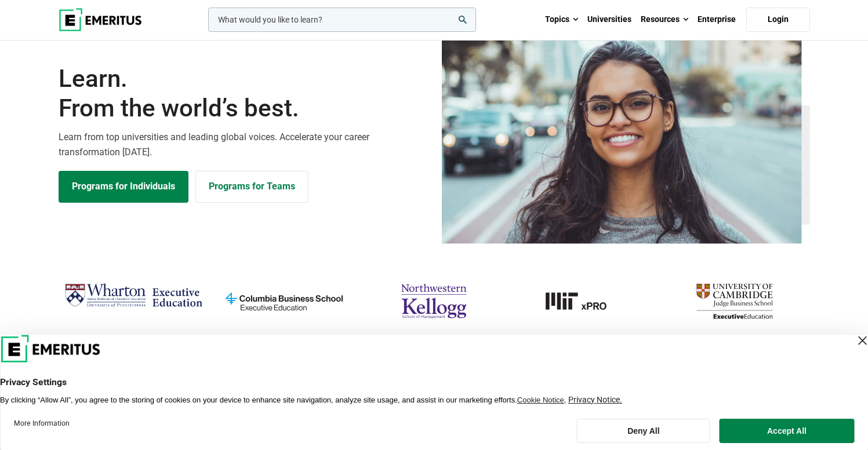 The image size is (868, 450). What do you see at coordinates (243, 93) in the screenshot?
I see `h1: Learn.` at bounding box center [243, 93].